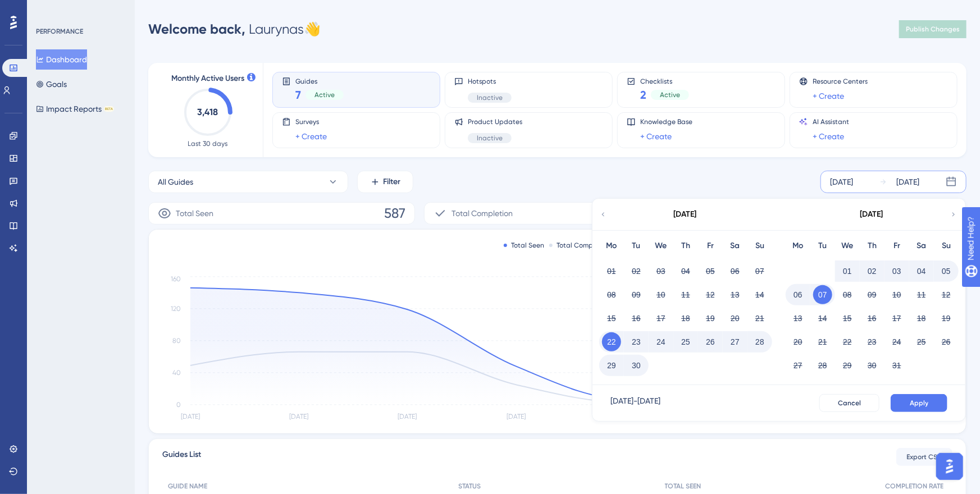  What do you see at coordinates (495, 122) in the screenshot?
I see `span: Product Updates` at bounding box center [495, 122].